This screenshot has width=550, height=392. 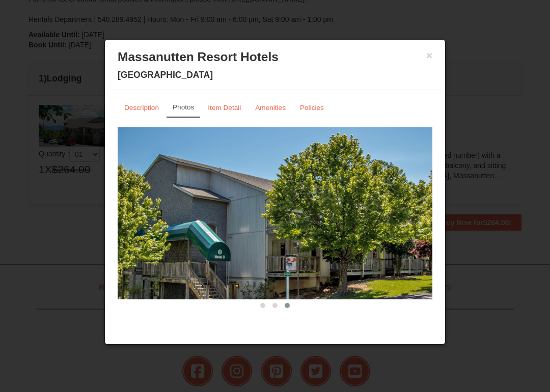 What do you see at coordinates (142, 108) in the screenshot?
I see `small: Description` at bounding box center [142, 108].